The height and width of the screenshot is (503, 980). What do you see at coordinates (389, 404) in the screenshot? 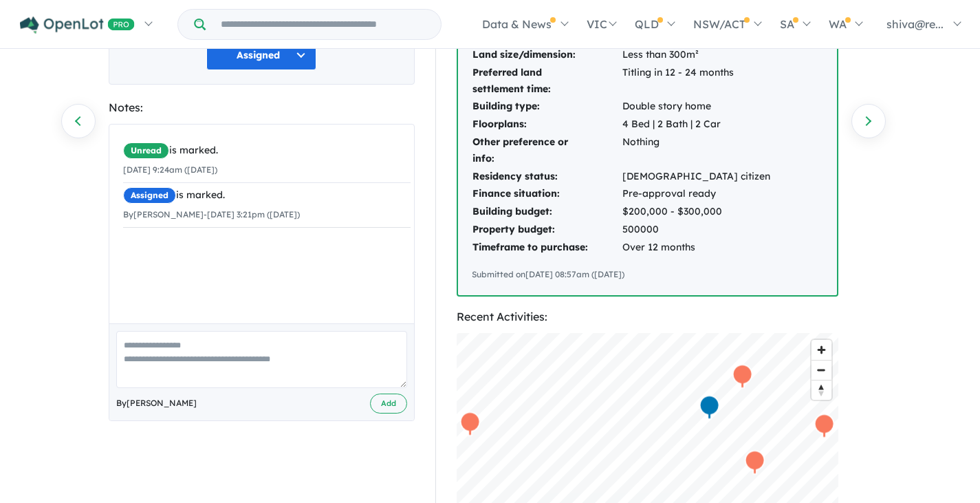
I see `button: Add` at bounding box center [389, 404].